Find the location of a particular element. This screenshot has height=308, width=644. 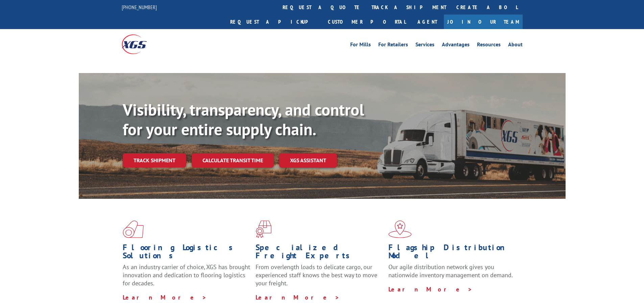

span: As an industry carrier of choice, XGS has brought innovation and dedication to flooring logistics... is located at coordinates (187, 275).